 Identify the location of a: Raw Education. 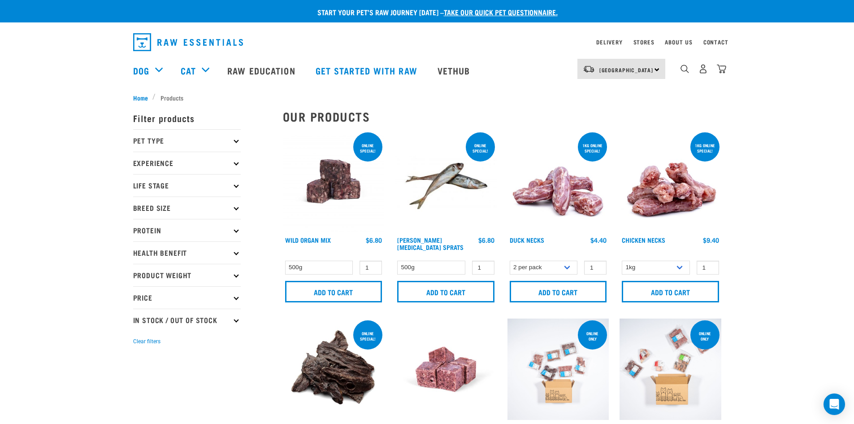
(262, 70).